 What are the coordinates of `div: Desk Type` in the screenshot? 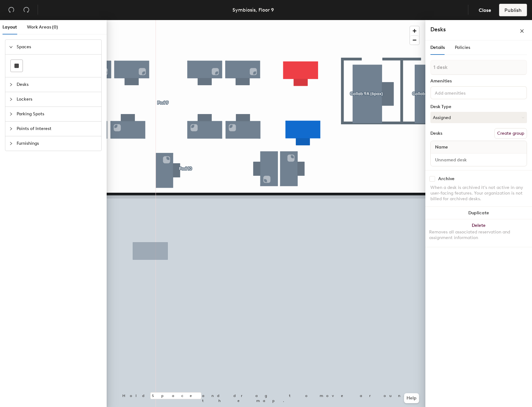 It's located at (479, 107).